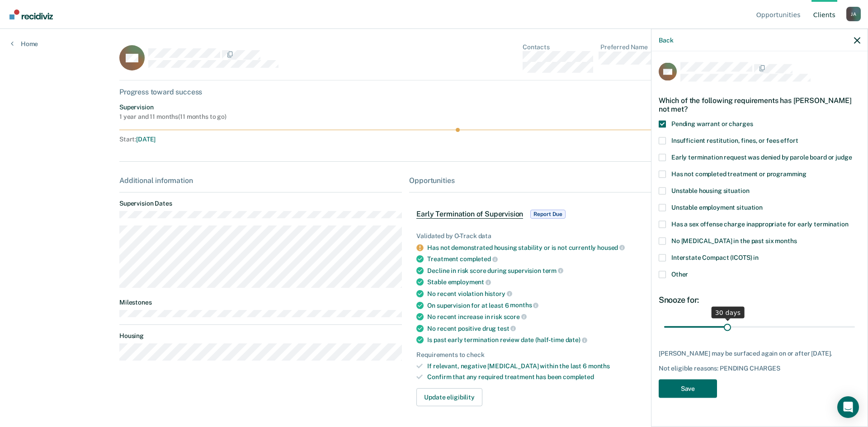  I want to click on dt: Contacts, so click(558, 47).